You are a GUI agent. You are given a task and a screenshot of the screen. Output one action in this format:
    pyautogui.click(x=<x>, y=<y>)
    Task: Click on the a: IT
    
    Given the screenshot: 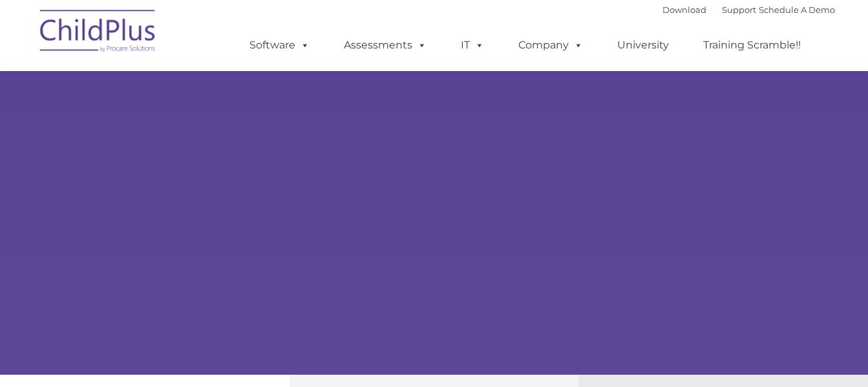 What is the action you would take?
    pyautogui.click(x=472, y=45)
    